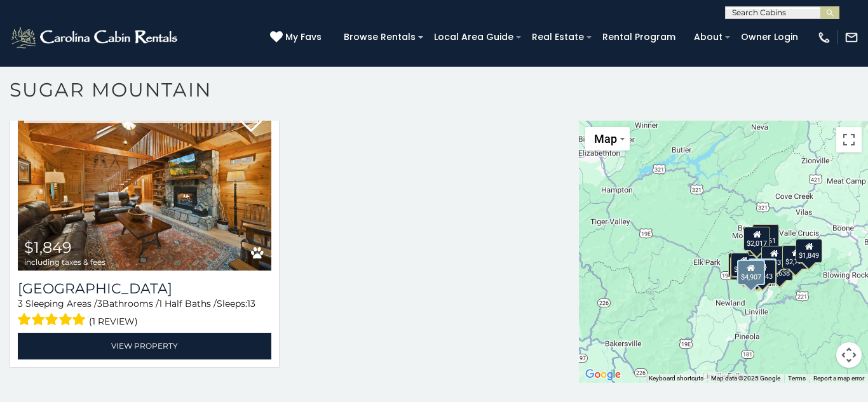  What do you see at coordinates (762, 270) in the screenshot?
I see `div: $2,543` at bounding box center [762, 270].